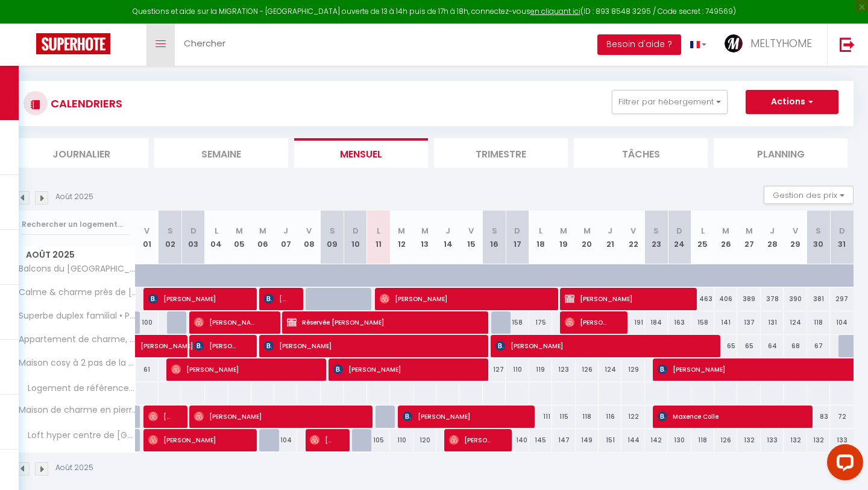 The width and height of the screenshot is (868, 490). What do you see at coordinates (77, 409) in the screenshot?
I see `span: Maison de charme en pierre, plage & tout à pied` at bounding box center [77, 409].